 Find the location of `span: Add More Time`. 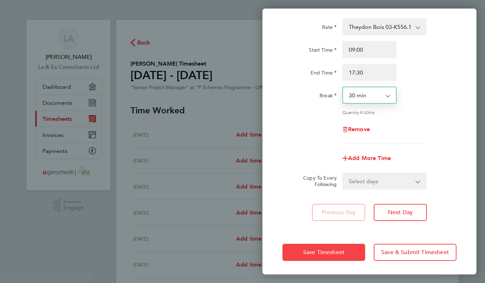

span: Add More Time is located at coordinates (370, 158).